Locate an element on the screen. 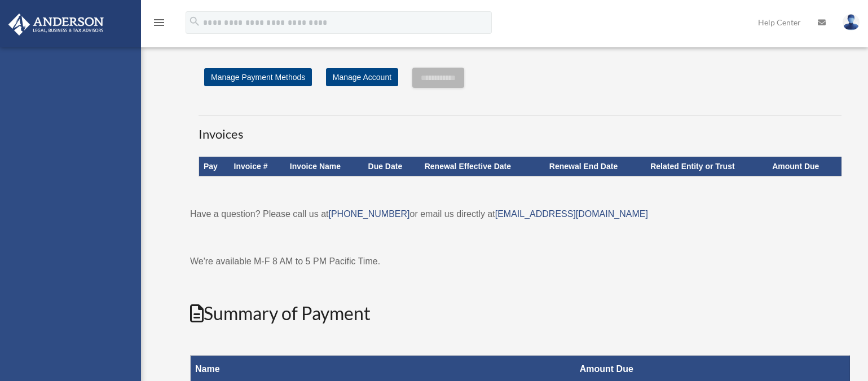  th: Related Entity or Trust is located at coordinates (707, 166).